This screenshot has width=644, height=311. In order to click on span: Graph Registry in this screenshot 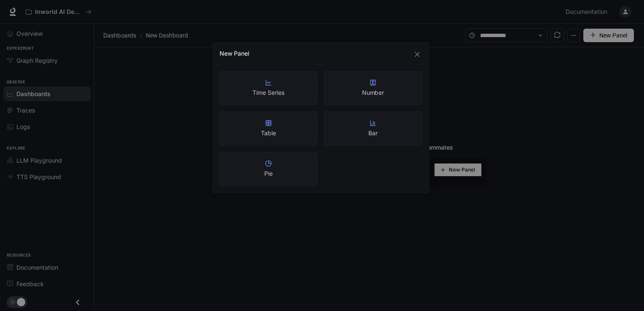, I will do `click(37, 60)`.